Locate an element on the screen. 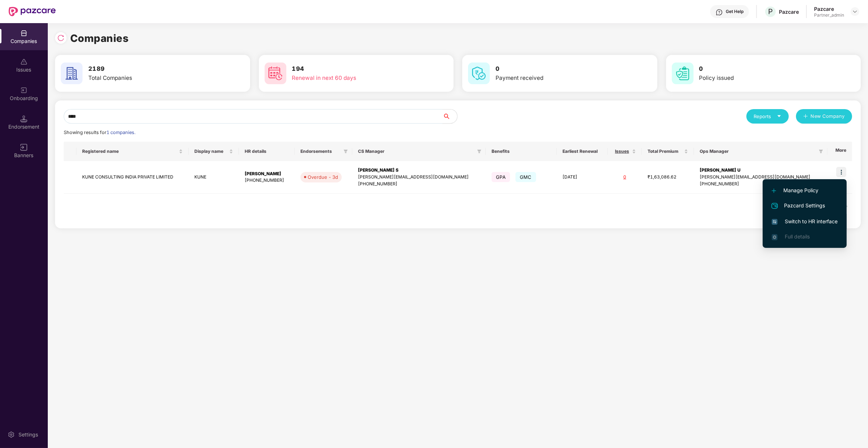 This screenshot has height=448, width=868. div: 0 is located at coordinates (625, 177).